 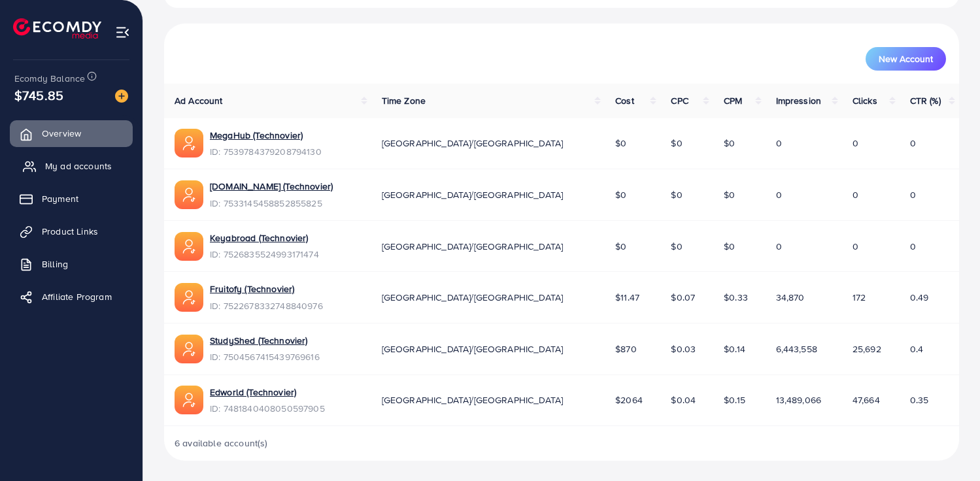 I want to click on a: Affiliate Program, so click(x=71, y=297).